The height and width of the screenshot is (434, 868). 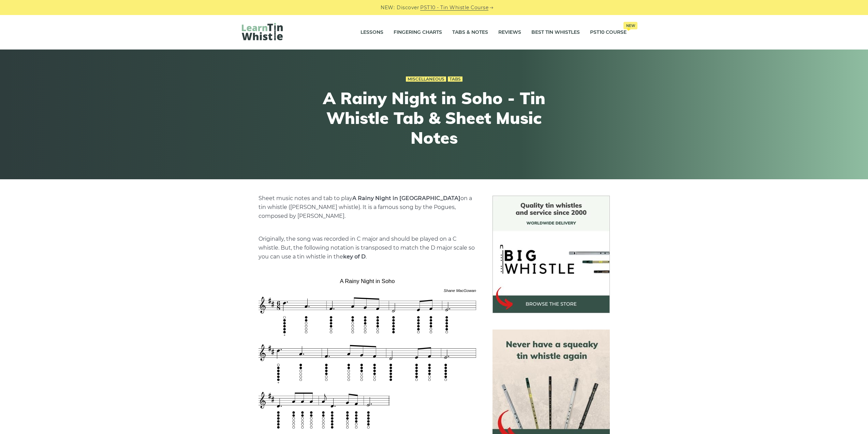 What do you see at coordinates (470, 32) in the screenshot?
I see `a: Tabs & Notes` at bounding box center [470, 32].